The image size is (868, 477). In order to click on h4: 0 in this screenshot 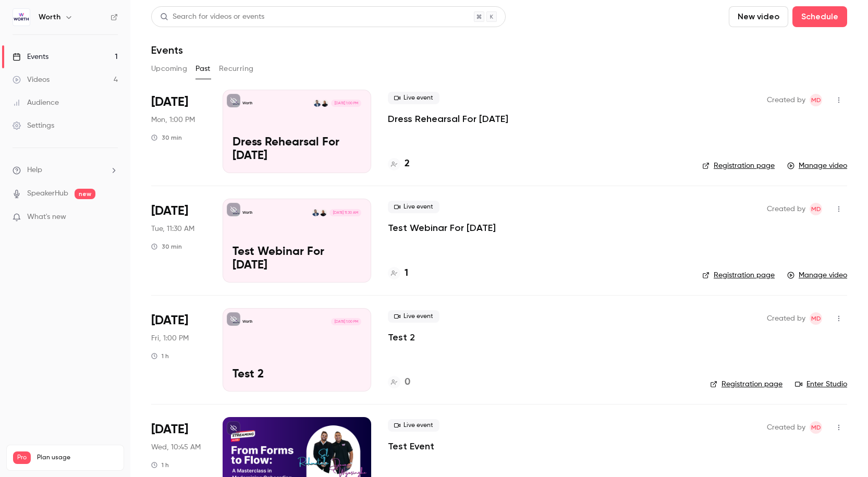, I will do `click(407, 382)`.